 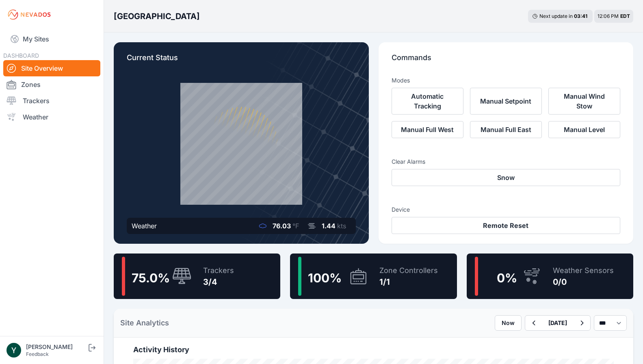 What do you see at coordinates (144, 226) in the screenshot?
I see `div: Weather` at bounding box center [144, 226].